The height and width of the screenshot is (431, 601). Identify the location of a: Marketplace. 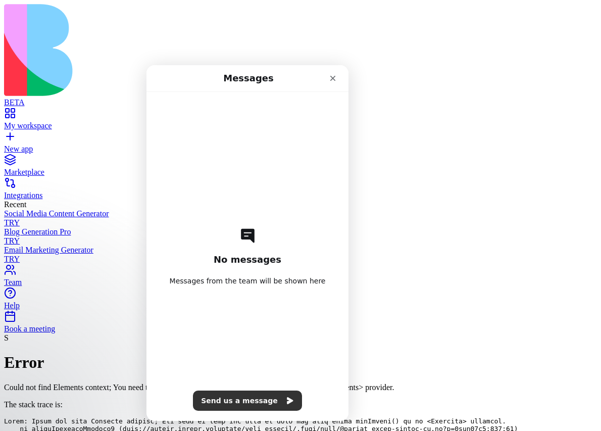
(300, 168).